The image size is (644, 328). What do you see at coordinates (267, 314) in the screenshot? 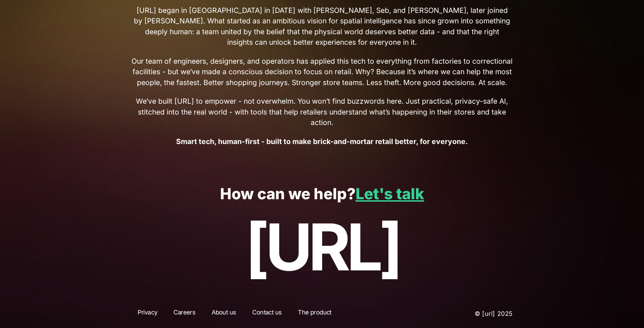
I see `a: Contact us` at bounding box center [267, 314].